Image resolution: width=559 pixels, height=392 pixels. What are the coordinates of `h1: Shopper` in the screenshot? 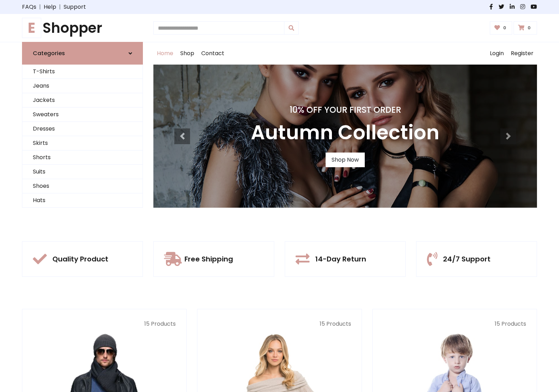 It's located at (82, 28).